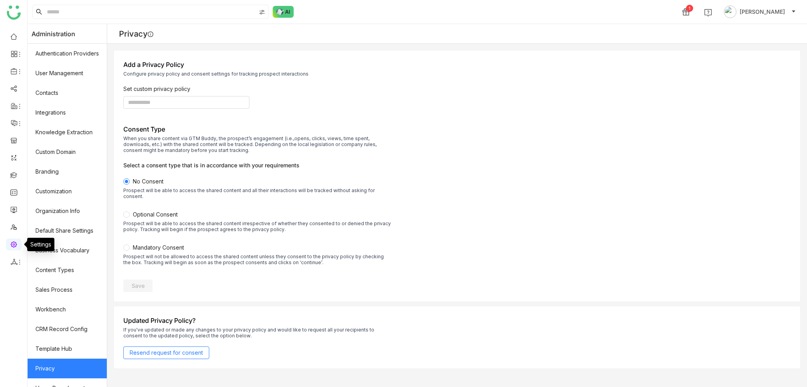 The width and height of the screenshot is (807, 387). I want to click on img: search-type.svg, so click(262, 12).